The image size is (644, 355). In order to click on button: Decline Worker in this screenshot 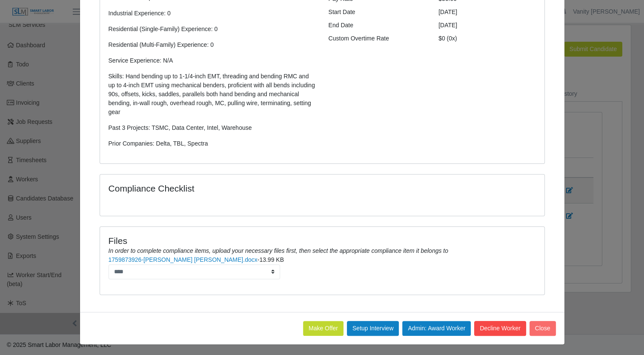, I will do `click(500, 328)`.